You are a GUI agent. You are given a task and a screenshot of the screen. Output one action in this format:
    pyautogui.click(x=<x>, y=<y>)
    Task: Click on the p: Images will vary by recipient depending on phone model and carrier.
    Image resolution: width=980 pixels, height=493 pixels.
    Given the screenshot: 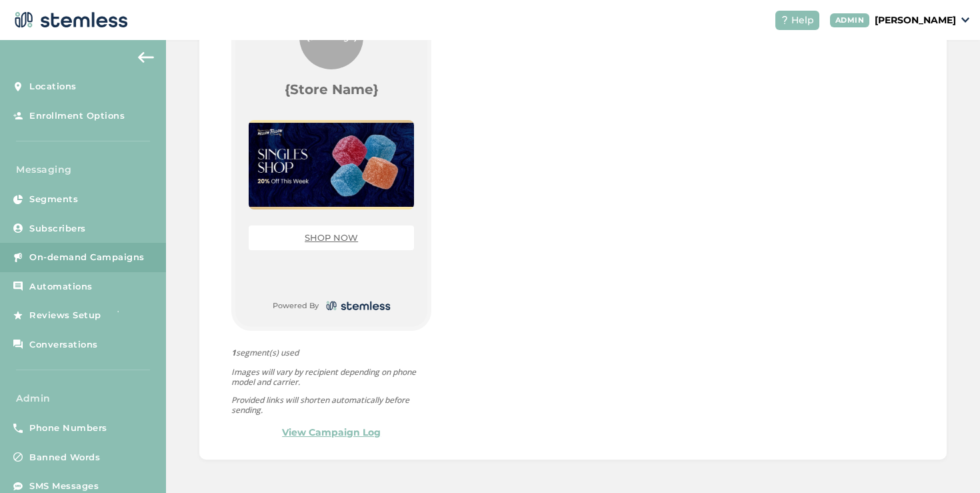 What is the action you would take?
    pyautogui.click(x=331, y=377)
    